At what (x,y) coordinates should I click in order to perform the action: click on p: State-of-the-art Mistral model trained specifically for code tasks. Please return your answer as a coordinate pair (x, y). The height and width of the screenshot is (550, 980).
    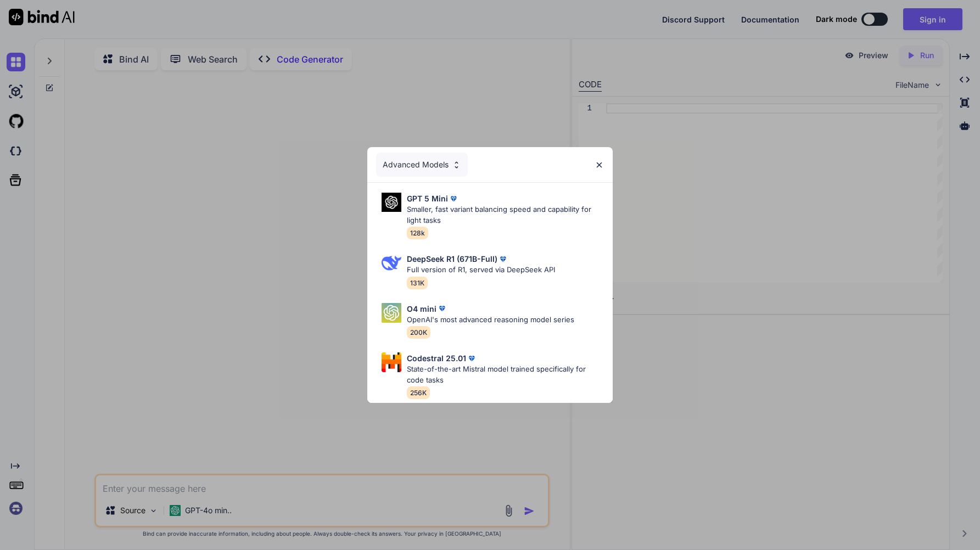
    Looking at the image, I should click on (505, 375).